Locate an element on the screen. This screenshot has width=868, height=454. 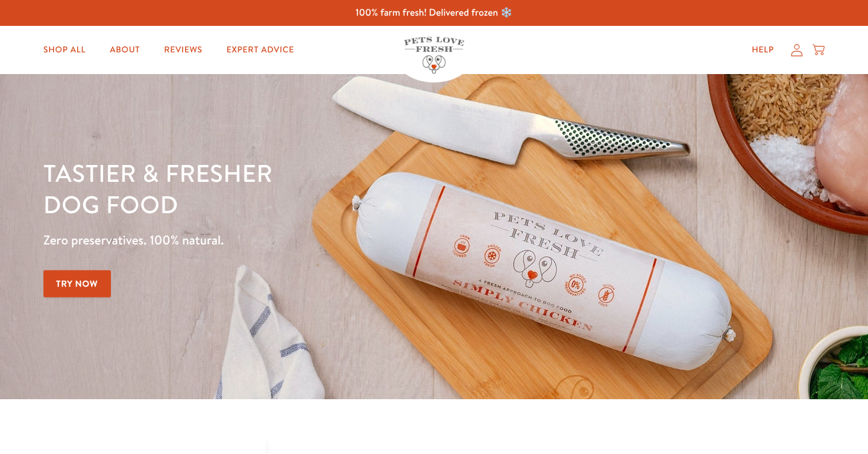
img: Pets Love Fresh is located at coordinates (434, 55).